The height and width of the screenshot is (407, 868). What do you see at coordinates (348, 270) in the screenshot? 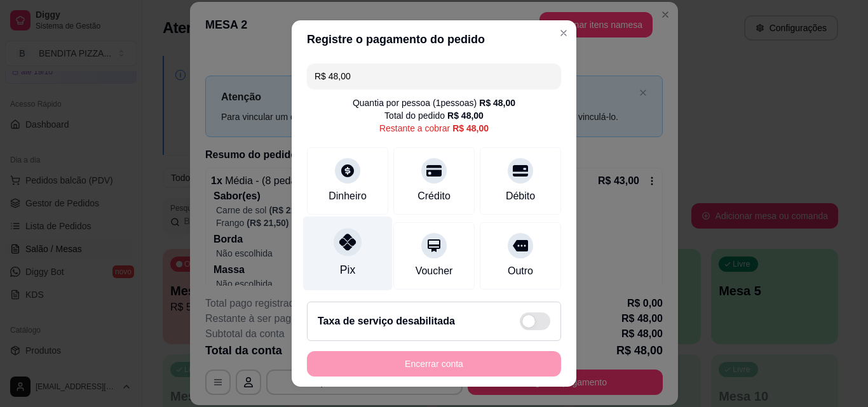
I see `div: Pix` at bounding box center [348, 270].